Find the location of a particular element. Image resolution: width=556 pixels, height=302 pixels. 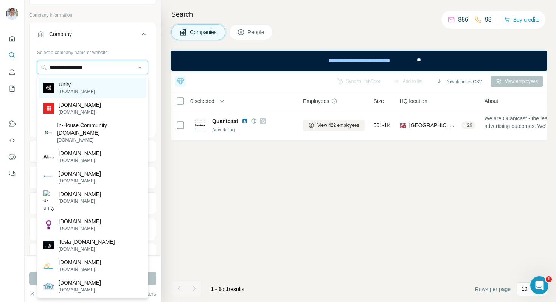

span: 1 - 1 is located at coordinates (216, 289).